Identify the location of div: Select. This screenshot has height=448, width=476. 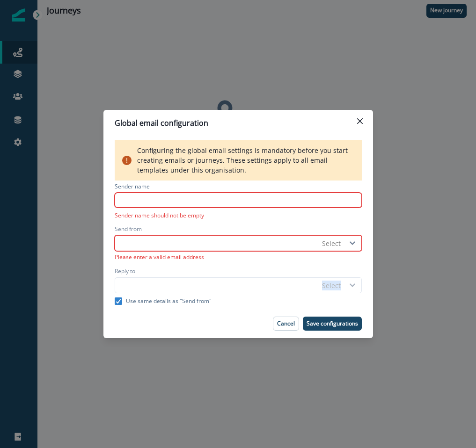
(331, 244).